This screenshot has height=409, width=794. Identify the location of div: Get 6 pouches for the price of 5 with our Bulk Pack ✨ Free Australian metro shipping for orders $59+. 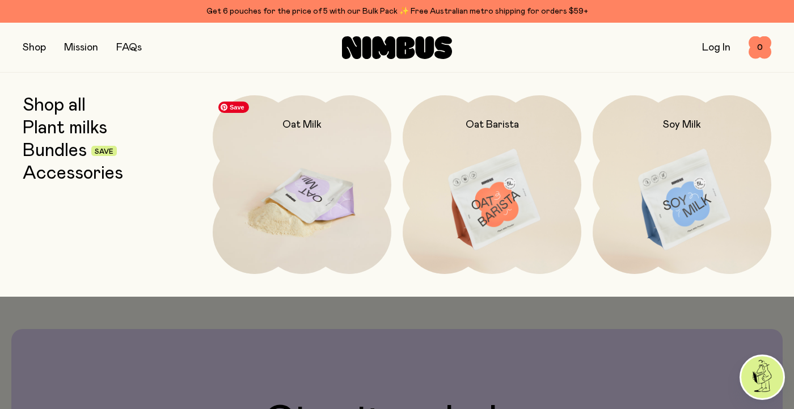
(397, 11).